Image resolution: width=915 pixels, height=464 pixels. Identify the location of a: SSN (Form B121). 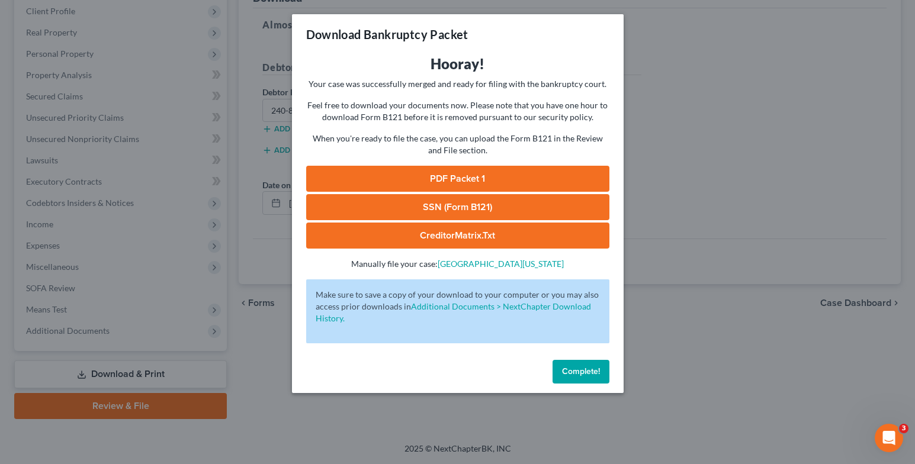
(458, 207).